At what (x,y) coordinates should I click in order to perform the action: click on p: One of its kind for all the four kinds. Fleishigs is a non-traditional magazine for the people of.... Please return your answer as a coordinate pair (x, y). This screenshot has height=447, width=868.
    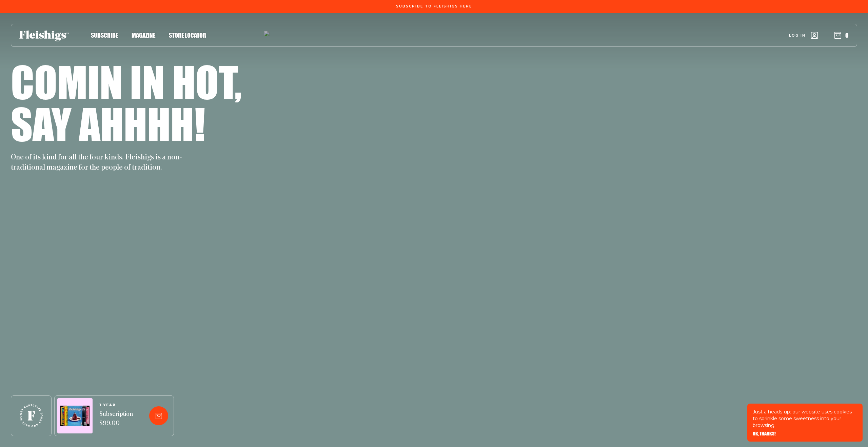
    Looking at the image, I should click on (99, 163).